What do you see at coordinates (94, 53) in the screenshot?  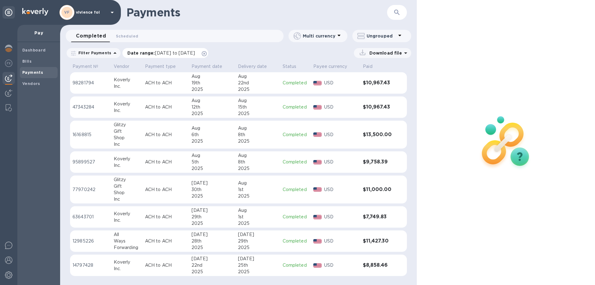 I see `p: Filter Payments` at bounding box center [94, 53].